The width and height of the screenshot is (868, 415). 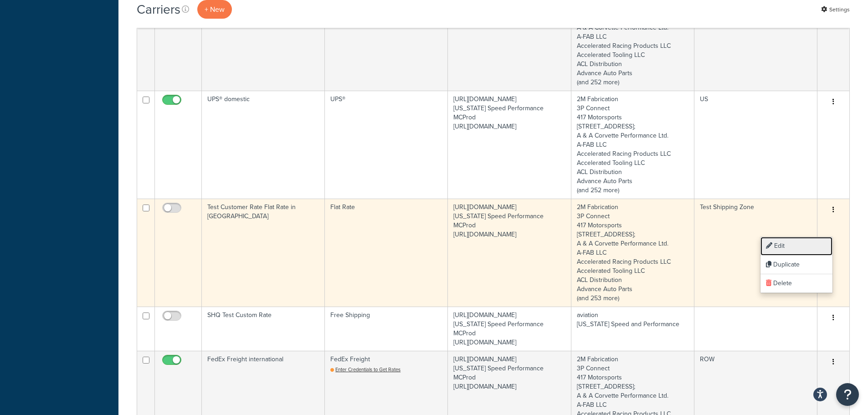 I want to click on span: Enter Credentials to Get Rates, so click(x=367, y=370).